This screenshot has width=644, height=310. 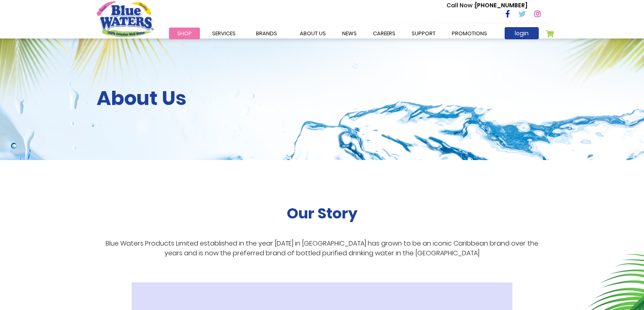 What do you see at coordinates (322, 213) in the screenshot?
I see `h2: Our Story` at bounding box center [322, 213].